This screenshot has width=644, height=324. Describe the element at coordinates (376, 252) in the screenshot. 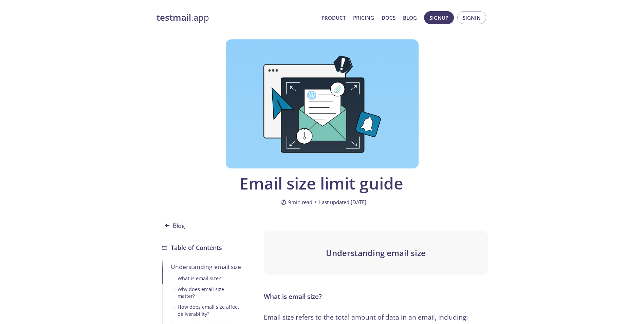

I see `span: Understanding email size` at that location.